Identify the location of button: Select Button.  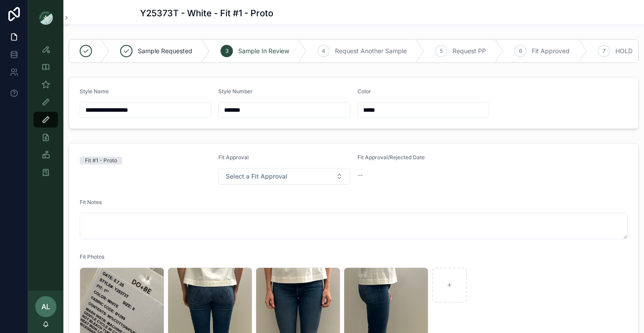
(283, 176).